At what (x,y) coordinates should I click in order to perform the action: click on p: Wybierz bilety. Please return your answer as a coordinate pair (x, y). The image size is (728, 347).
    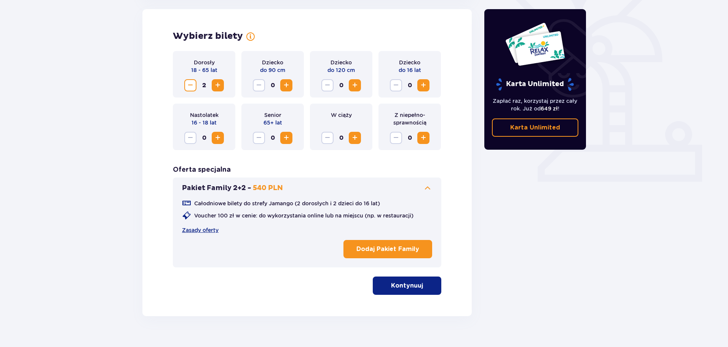
    Looking at the image, I should click on (208, 36).